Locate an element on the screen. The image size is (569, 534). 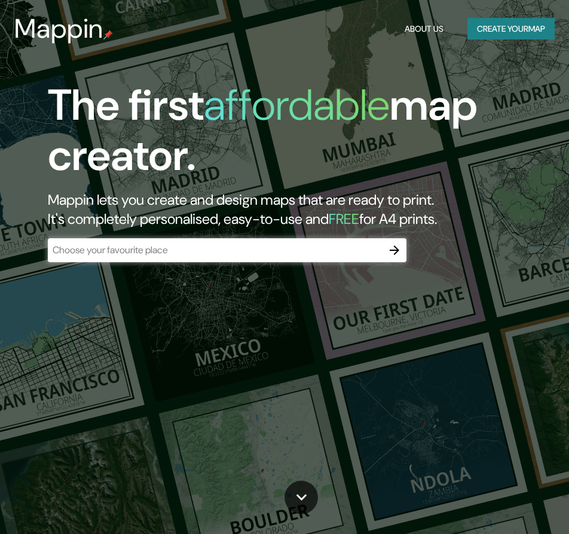
img: mappin-pin is located at coordinates (108, 35).